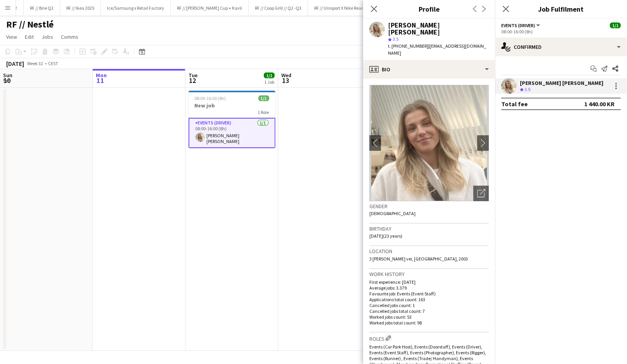  I want to click on span: Mon, so click(101, 75).